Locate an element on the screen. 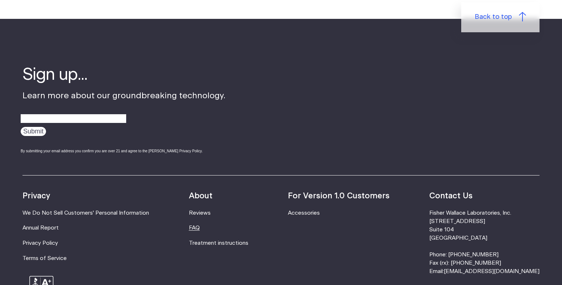  strong: About is located at coordinates (201, 196).